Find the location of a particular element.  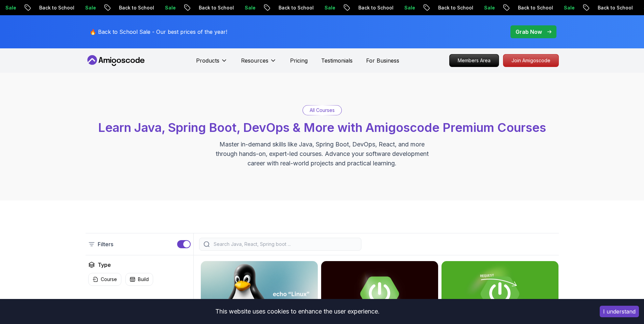

a: Pricing is located at coordinates (299, 60).